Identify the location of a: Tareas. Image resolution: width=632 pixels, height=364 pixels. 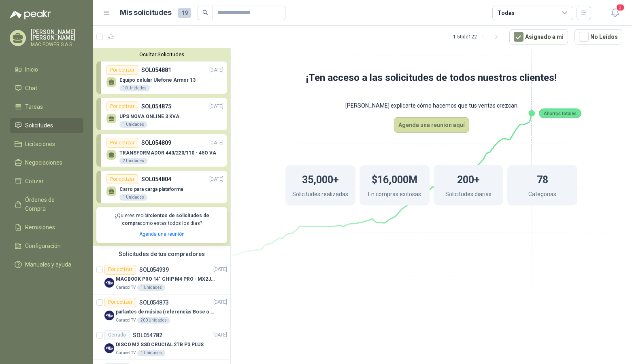
(47, 107).